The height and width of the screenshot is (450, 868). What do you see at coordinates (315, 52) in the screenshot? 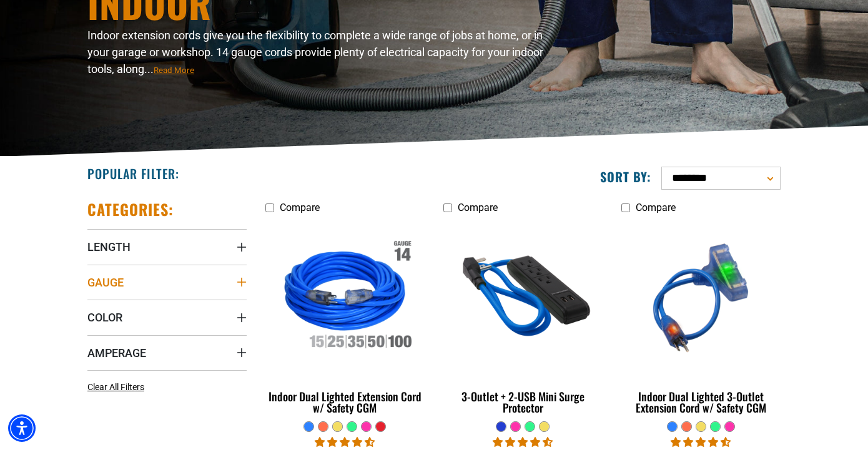
I see `span: Indoor extension cords give you the flexibility to complete a wide range of jobs at home, or in y...` at bounding box center [315, 52].